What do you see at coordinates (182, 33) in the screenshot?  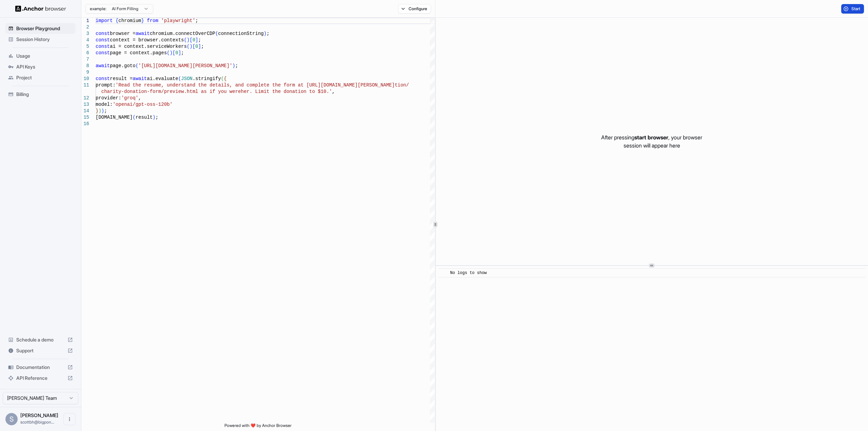 I see `span: chromium.connectOverCDP` at bounding box center [182, 33].